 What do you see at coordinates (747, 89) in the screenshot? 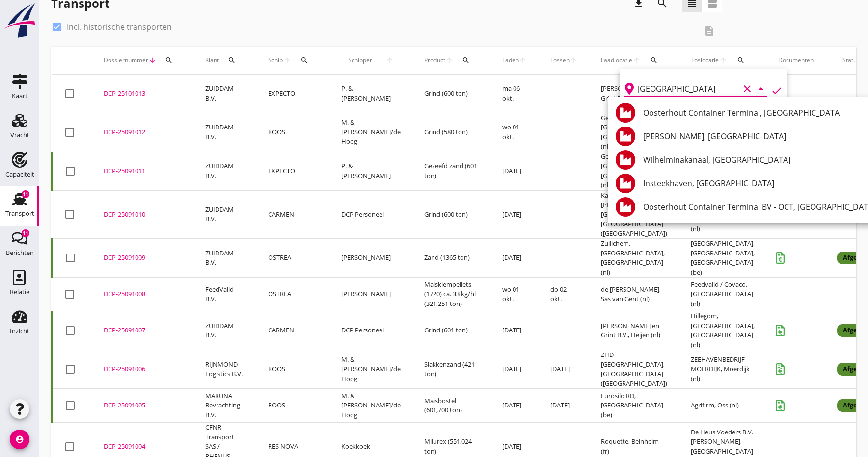
I see `i: clear` at bounding box center [747, 89].